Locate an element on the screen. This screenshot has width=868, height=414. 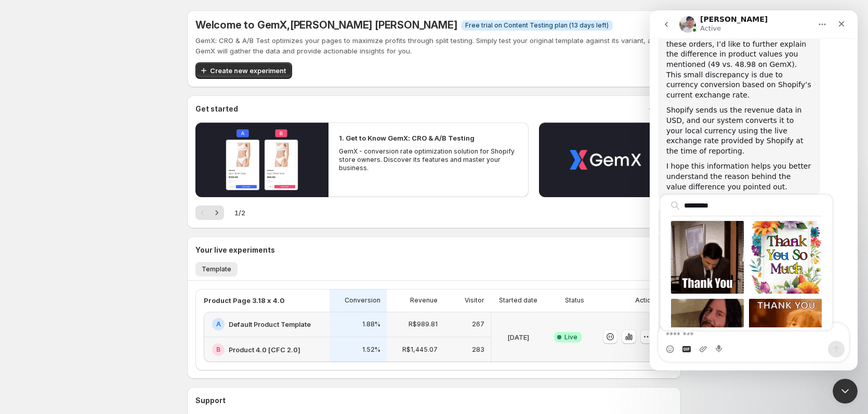
textarea: Message… is located at coordinates (104, 322).